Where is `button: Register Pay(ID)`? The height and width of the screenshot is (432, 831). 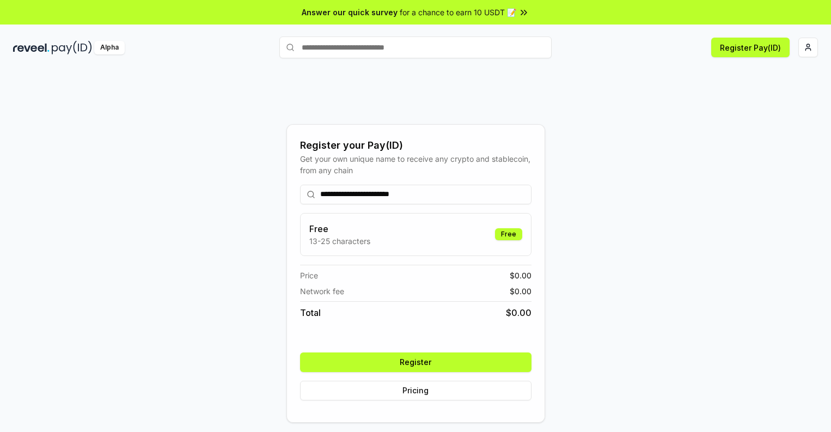 button: Register Pay(ID) is located at coordinates (750, 47).